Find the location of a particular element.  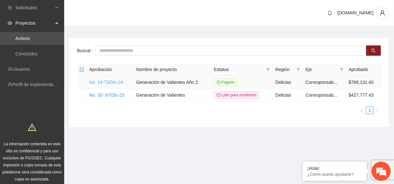

a: No. 32- 67/Dic-23 is located at coordinates (107, 95).